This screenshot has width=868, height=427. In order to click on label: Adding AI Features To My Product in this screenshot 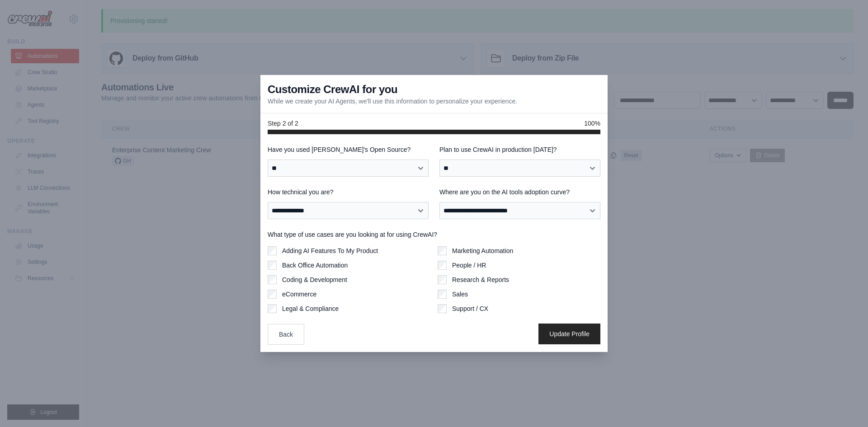, I will do `click(330, 251)`.